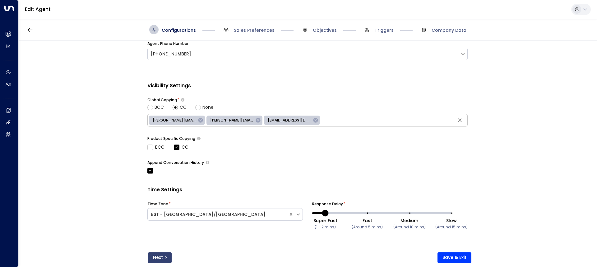 The image size is (597, 267). I want to click on label: Time Zone, so click(158, 204).